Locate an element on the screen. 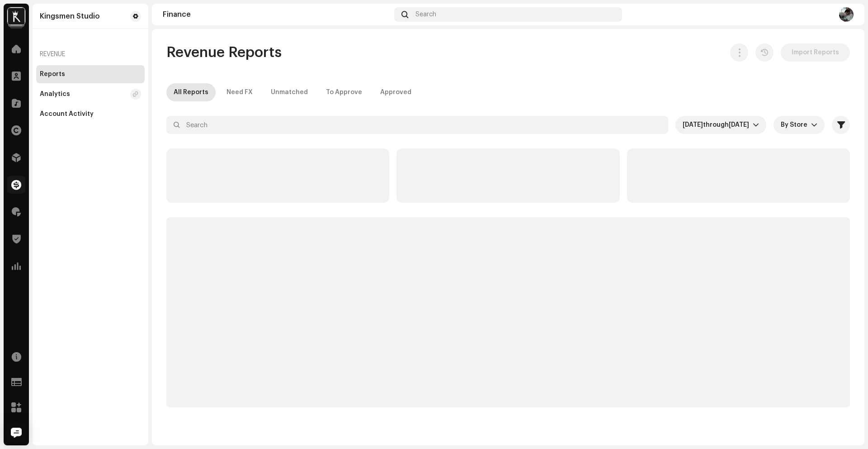 This screenshot has height=449, width=868. div: Need FX is located at coordinates (239, 92).